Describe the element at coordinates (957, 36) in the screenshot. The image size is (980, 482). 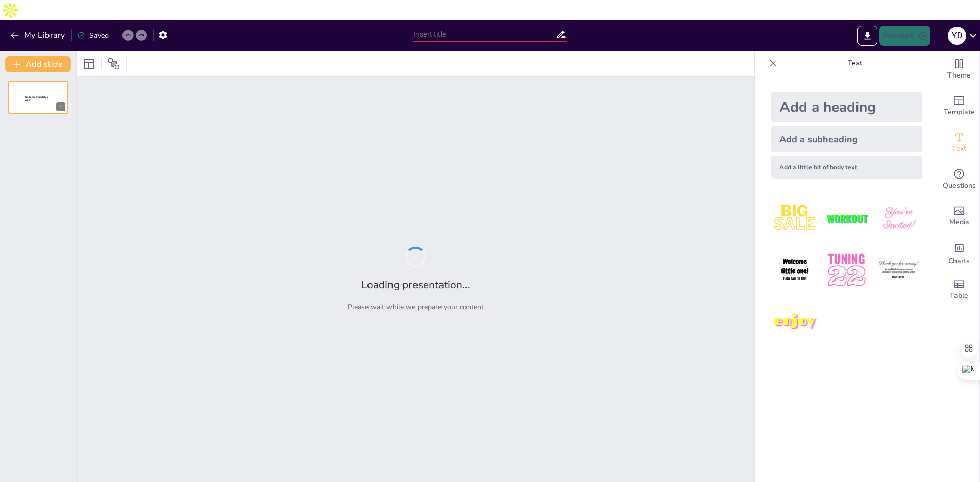
I see `button: Y D` at that location.